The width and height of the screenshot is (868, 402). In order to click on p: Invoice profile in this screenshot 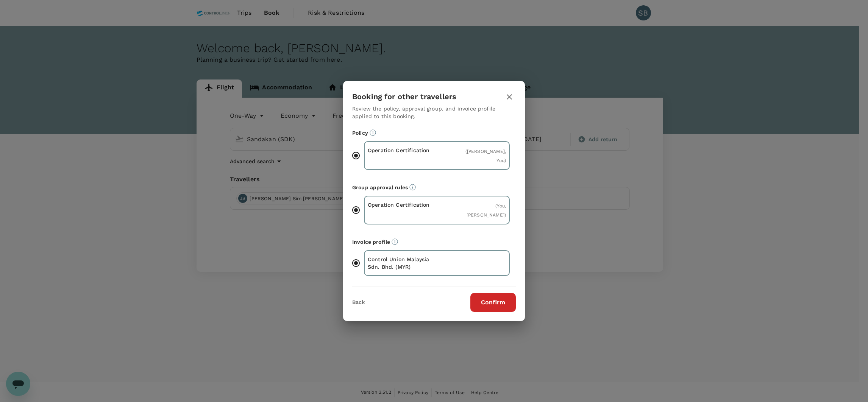, I will do `click(434, 242)`.